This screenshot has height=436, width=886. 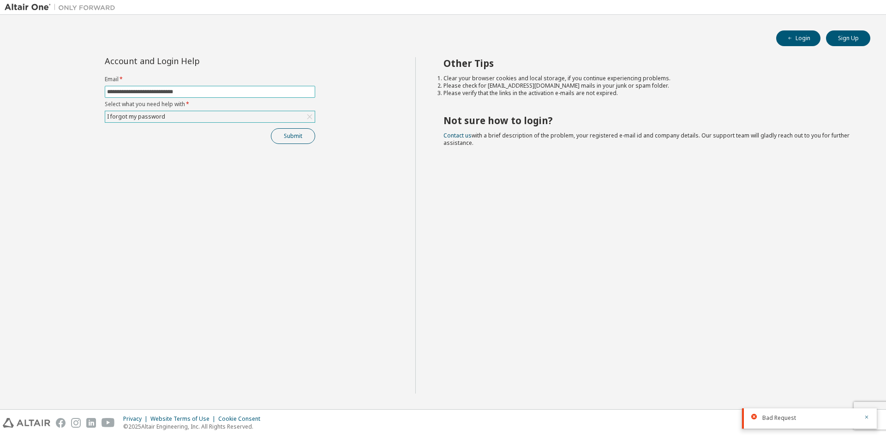 I want to click on img: Altair One, so click(x=62, y=7).